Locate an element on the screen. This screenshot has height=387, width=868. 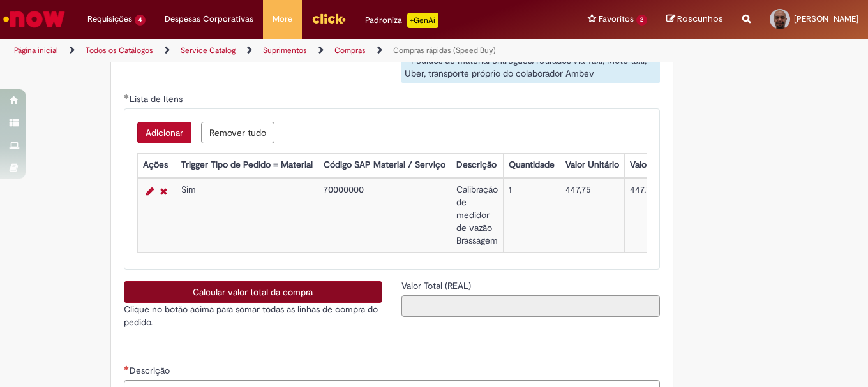
th: Descrição is located at coordinates (476, 165).